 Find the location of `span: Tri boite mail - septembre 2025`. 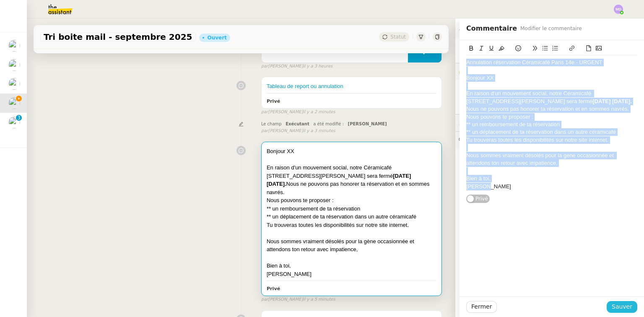

span: Tri boite mail - septembre 2025 is located at coordinates (118, 37).